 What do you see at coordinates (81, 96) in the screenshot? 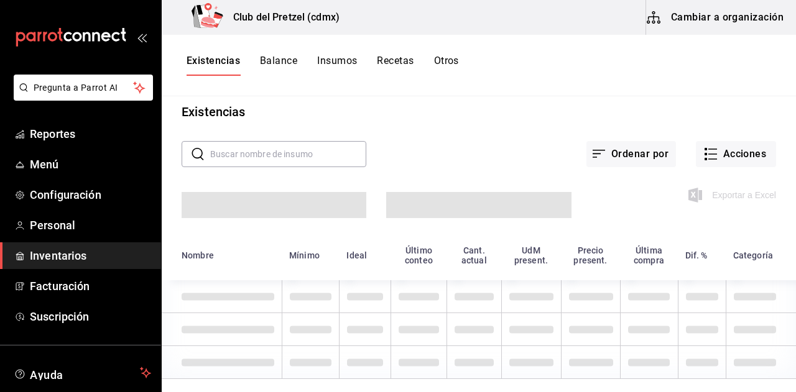
I see `a: Pregunta a Parrot AI` at bounding box center [81, 96].